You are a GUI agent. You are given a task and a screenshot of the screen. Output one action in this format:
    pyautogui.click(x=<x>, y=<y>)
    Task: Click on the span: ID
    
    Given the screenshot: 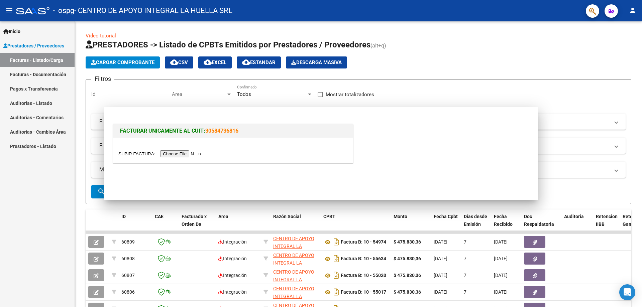 What is the action you would take?
    pyautogui.click(x=123, y=217)
    